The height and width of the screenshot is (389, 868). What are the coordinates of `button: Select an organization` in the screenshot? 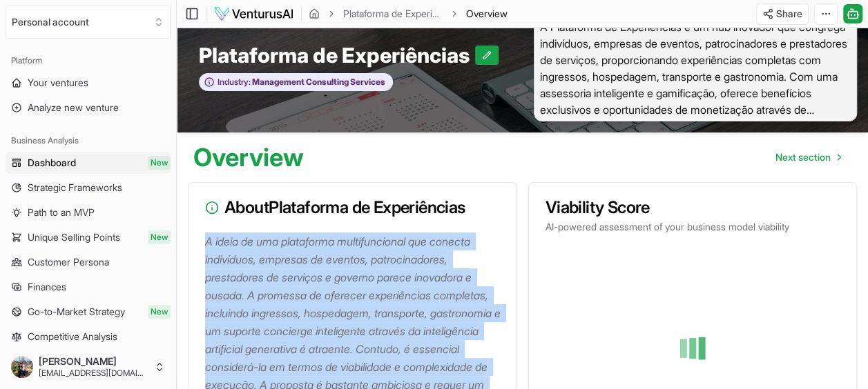 It's located at (88, 22).